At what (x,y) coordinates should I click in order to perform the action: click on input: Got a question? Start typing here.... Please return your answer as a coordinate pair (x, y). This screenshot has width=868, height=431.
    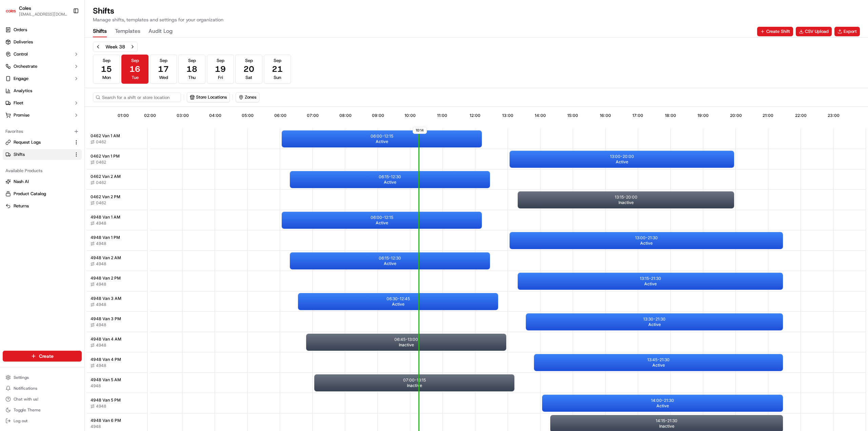
    Looking at the image, I should click on (70, 47).